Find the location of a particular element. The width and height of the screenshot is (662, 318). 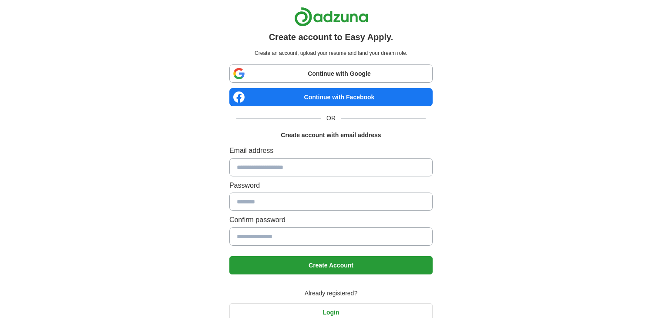

a: Continue with Facebook is located at coordinates (331, 97).